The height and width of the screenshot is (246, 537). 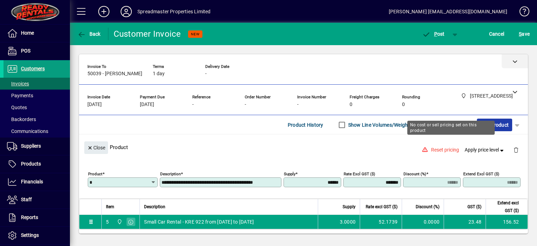 I want to click on span: Product History, so click(x=305, y=125).